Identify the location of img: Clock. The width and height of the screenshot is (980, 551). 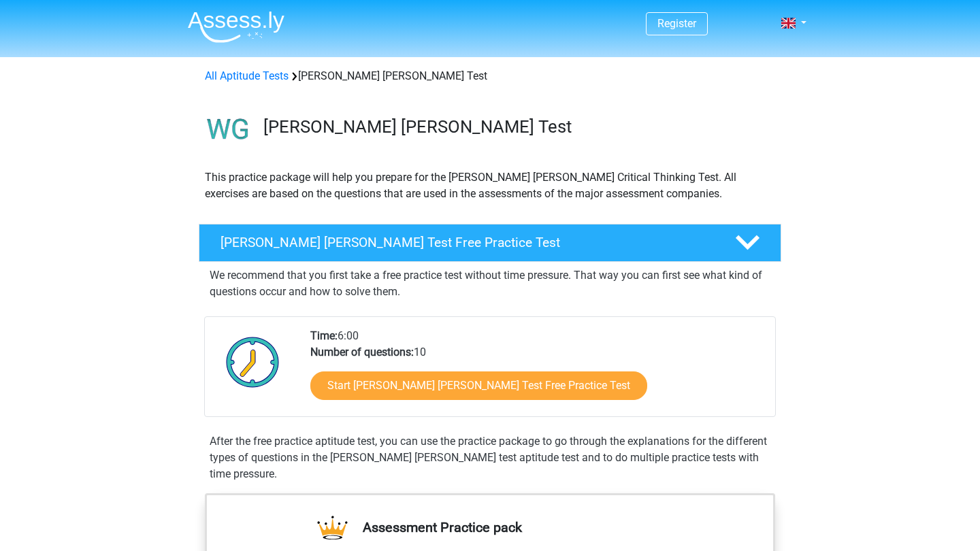
(253, 361).